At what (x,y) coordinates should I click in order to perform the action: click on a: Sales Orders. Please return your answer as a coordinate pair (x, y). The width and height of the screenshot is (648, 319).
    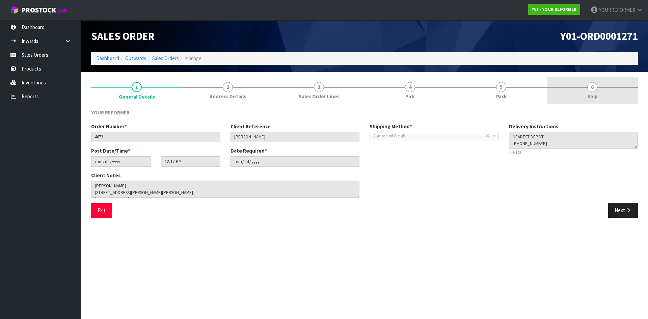
    Looking at the image, I should click on (165, 58).